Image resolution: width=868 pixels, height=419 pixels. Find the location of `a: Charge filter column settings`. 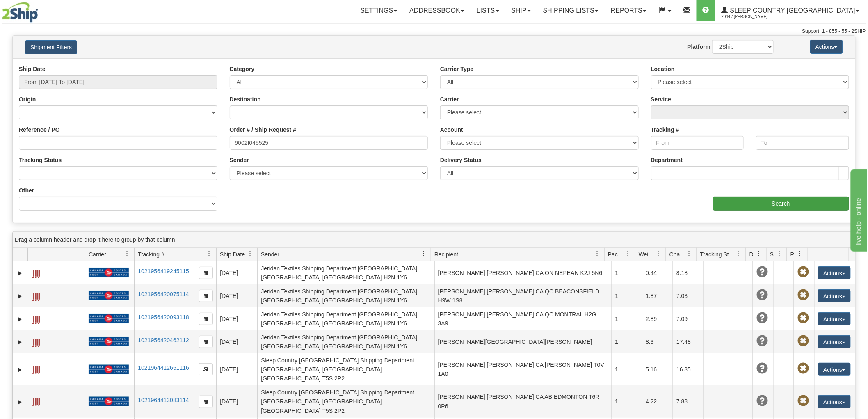

a: Charge filter column settings is located at coordinates (689, 254).